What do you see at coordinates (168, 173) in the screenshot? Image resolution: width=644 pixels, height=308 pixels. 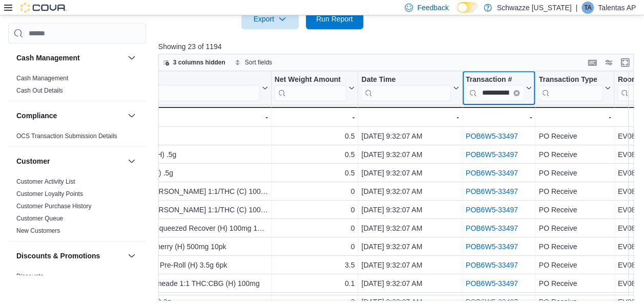 I see `div: Couchlock AIO Live Rosin (I) .5g` at bounding box center [168, 173].